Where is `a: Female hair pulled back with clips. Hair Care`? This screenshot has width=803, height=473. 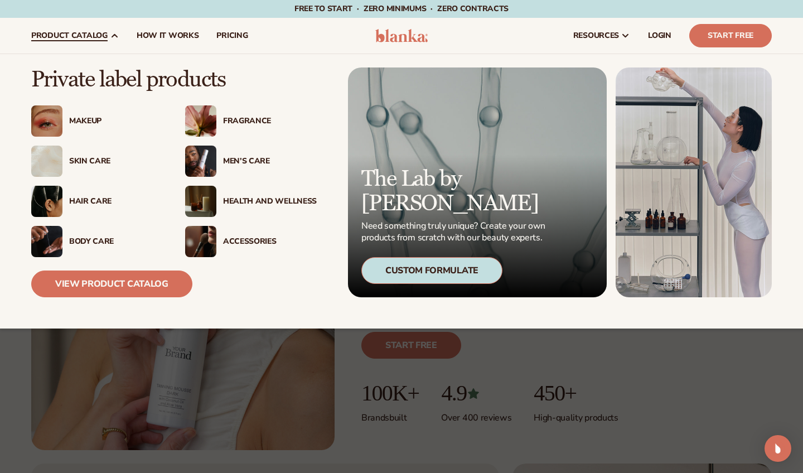
a: Female hair pulled back with clips. Hair Care is located at coordinates (97, 201).